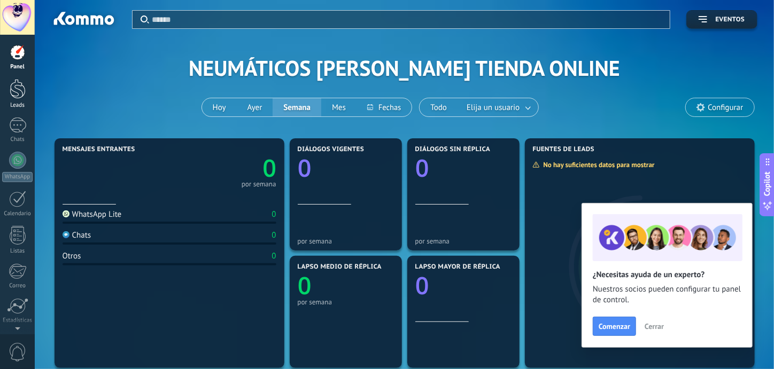  I want to click on span: Nuestros socios pueden configurar tu panel de control., so click(667, 295).